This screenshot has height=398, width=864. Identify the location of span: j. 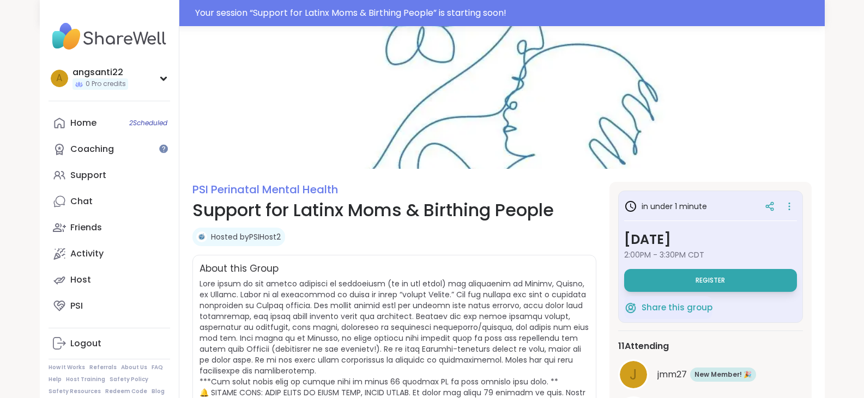
(633, 375).